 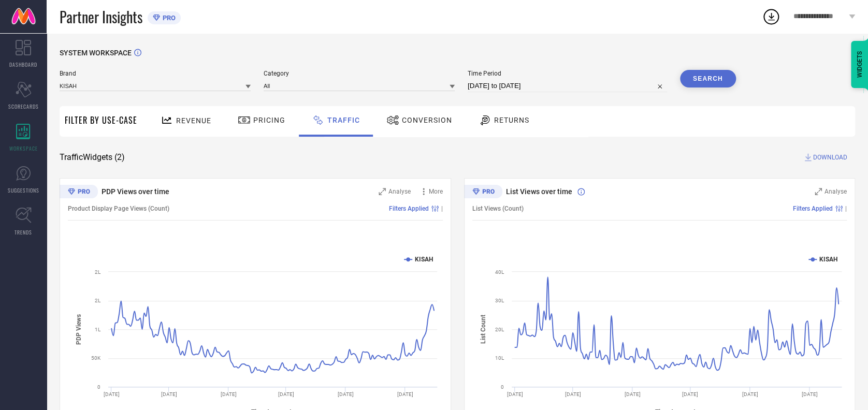 What do you see at coordinates (343, 121) in the screenshot?
I see `span: Traffic` at bounding box center [343, 121].